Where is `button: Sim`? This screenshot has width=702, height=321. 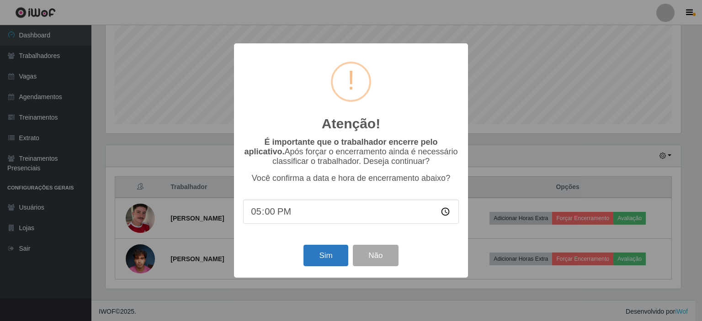
button: Sim is located at coordinates (325, 255).